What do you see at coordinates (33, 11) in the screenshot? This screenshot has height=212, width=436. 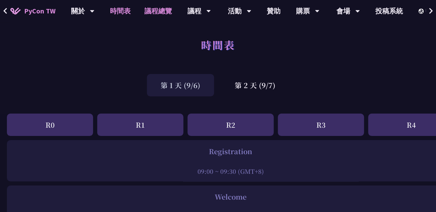 I see `a: PyCon TW` at bounding box center [33, 11].